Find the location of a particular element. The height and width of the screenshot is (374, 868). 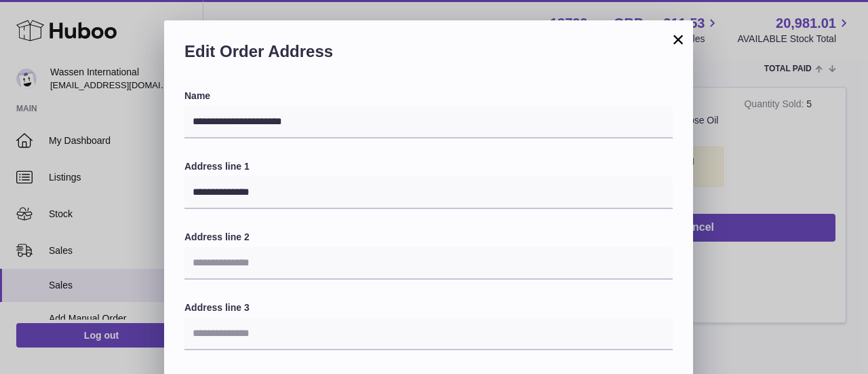

label: Address line 1 is located at coordinates (428, 166).